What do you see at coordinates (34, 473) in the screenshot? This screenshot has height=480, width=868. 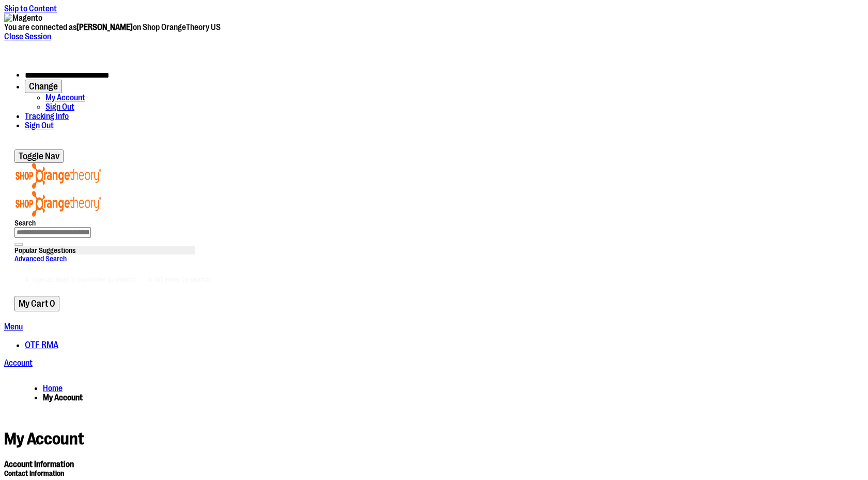 I see `span: Contact Information` at bounding box center [34, 473].